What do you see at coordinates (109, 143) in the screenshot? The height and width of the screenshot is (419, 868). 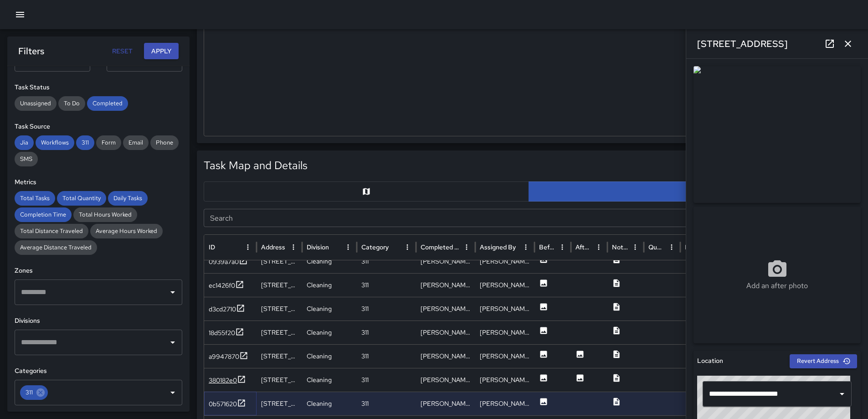 I see `span: Form` at bounding box center [109, 143].